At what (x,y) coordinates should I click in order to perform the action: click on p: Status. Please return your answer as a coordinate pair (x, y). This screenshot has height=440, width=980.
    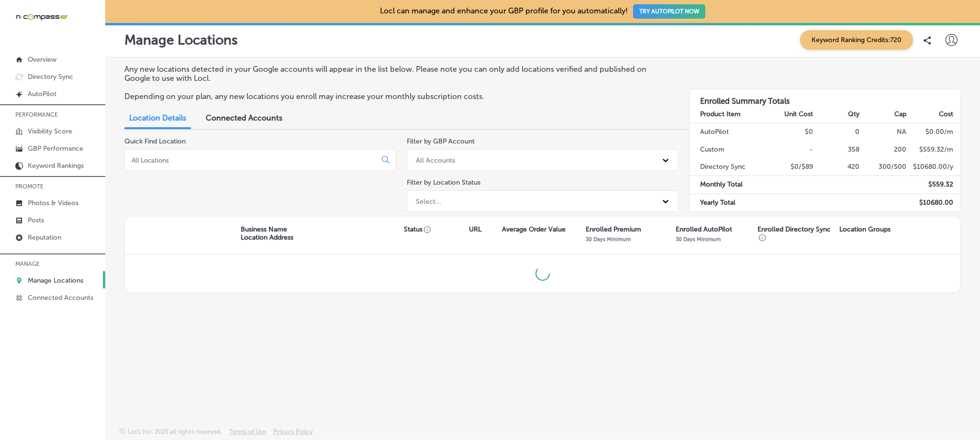
    Looking at the image, I should click on (436, 229).